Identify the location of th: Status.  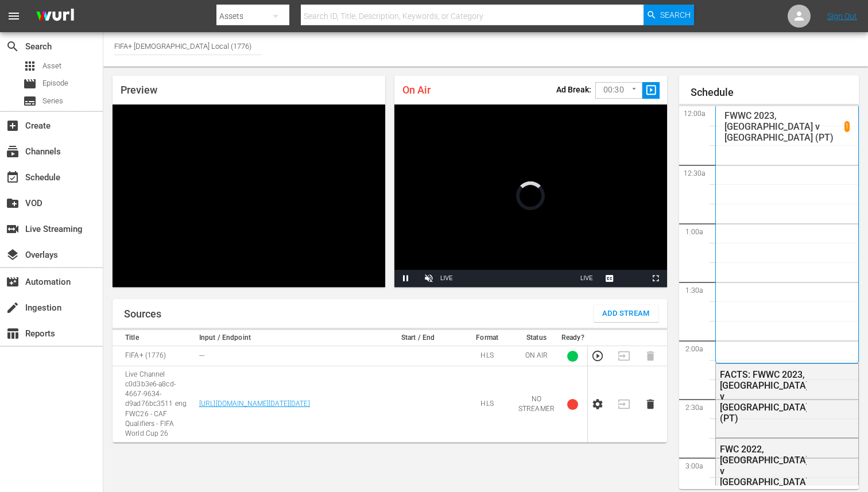
(536, 338).